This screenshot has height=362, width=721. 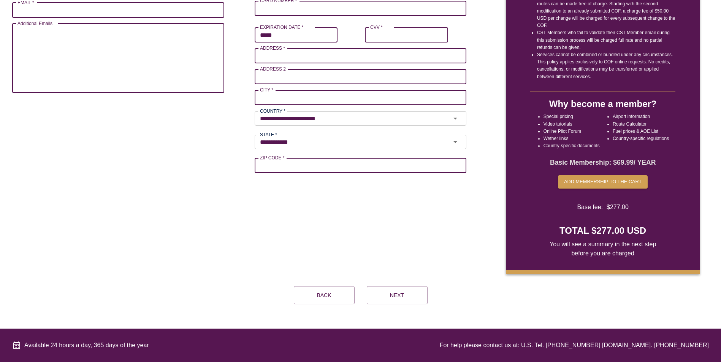 What do you see at coordinates (397, 295) in the screenshot?
I see `button: Next` at bounding box center [397, 295].